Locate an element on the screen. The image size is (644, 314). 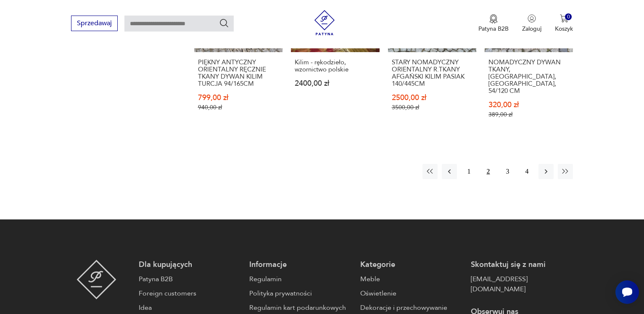
button: 1 is located at coordinates (469, 172).